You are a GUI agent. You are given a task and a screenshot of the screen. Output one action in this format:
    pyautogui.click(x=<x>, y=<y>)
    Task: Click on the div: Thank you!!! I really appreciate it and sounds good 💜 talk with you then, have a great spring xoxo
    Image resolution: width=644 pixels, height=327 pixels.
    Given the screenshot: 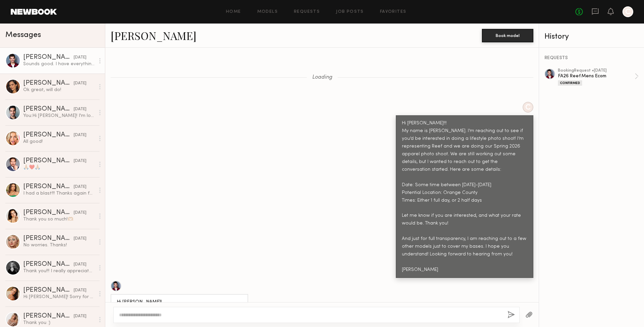 What is the action you would take?
    pyautogui.click(x=59, y=271)
    